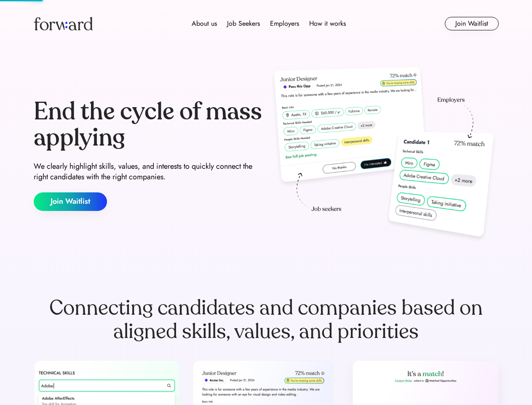 Image resolution: width=532 pixels, height=405 pixels. Describe the element at coordinates (148, 125) in the screenshot. I see `div: End the cycle of mass applying` at that location.